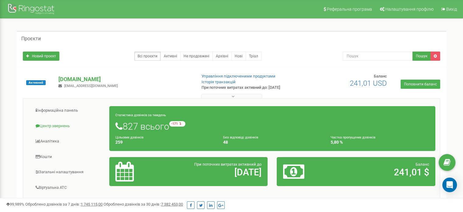  Describe the element at coordinates (92, 204) in the screenshot. I see `u: 1 745 115,00` at that location.